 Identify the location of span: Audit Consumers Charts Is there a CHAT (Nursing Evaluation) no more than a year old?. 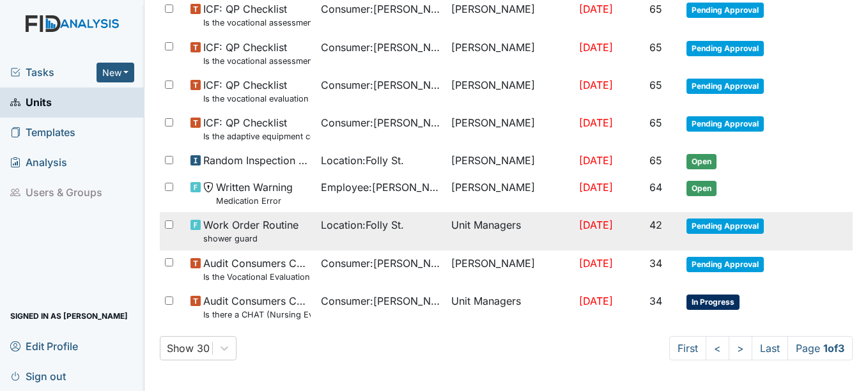
(257, 307).